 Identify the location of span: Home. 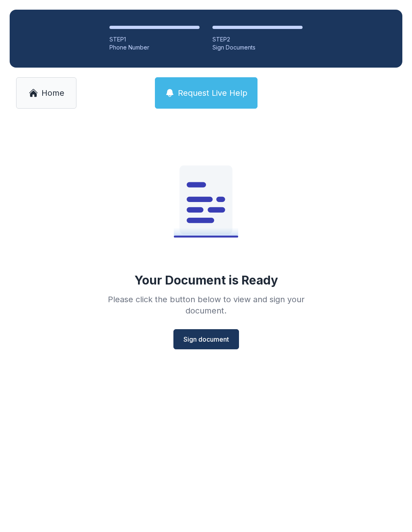
(52, 93).